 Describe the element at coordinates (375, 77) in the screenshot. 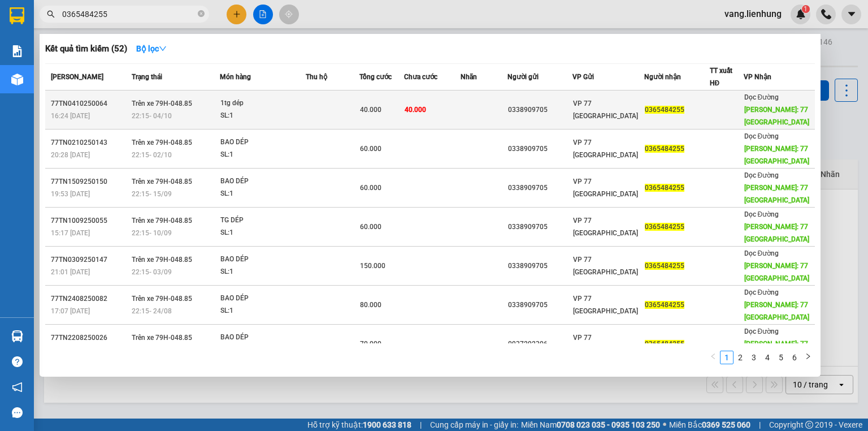

I see `span: Tổng cước` at that location.